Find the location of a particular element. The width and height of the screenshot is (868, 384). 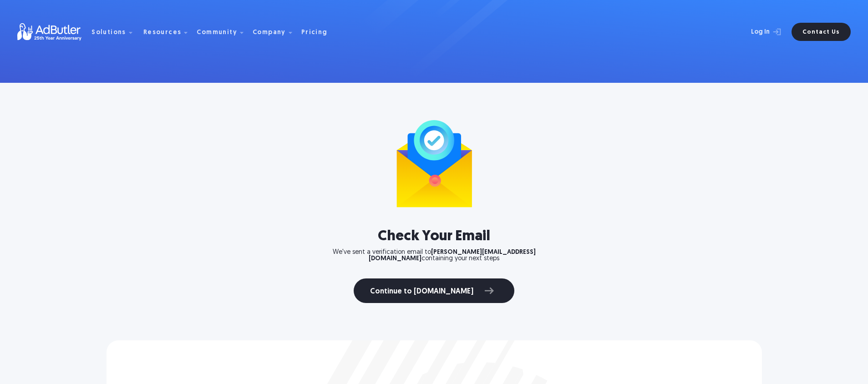

a: Pricing is located at coordinates (318, 32).